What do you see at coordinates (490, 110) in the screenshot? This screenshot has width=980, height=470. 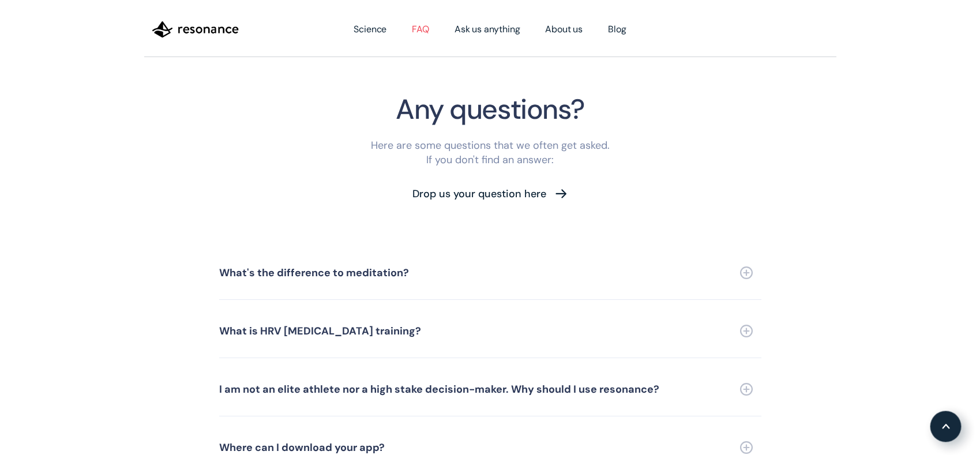 I see `h1: Any questions?` at bounding box center [490, 110].